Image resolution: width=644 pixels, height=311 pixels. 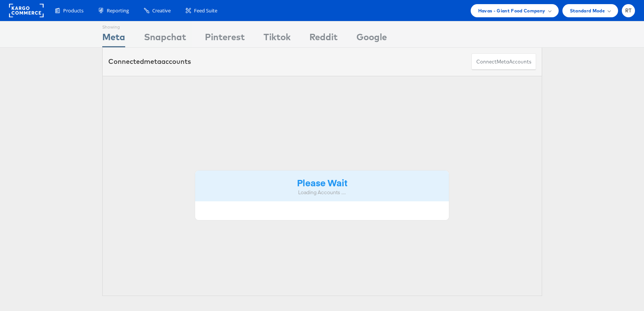 I want to click on div: Showing, so click(x=114, y=26).